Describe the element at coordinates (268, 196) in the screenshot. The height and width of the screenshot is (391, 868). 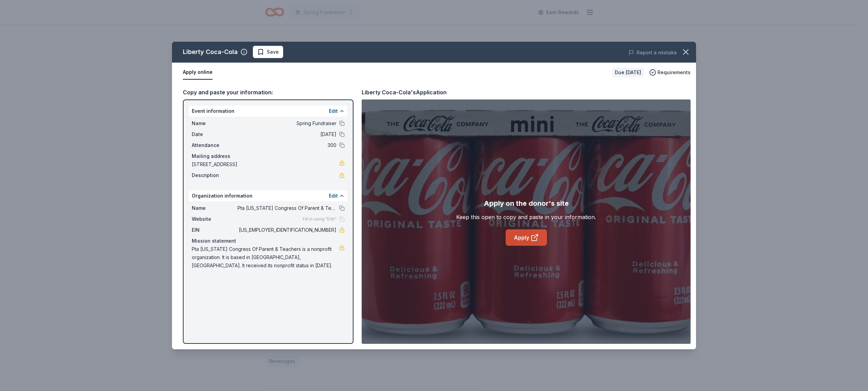
I see `div: Organization information` at that location.